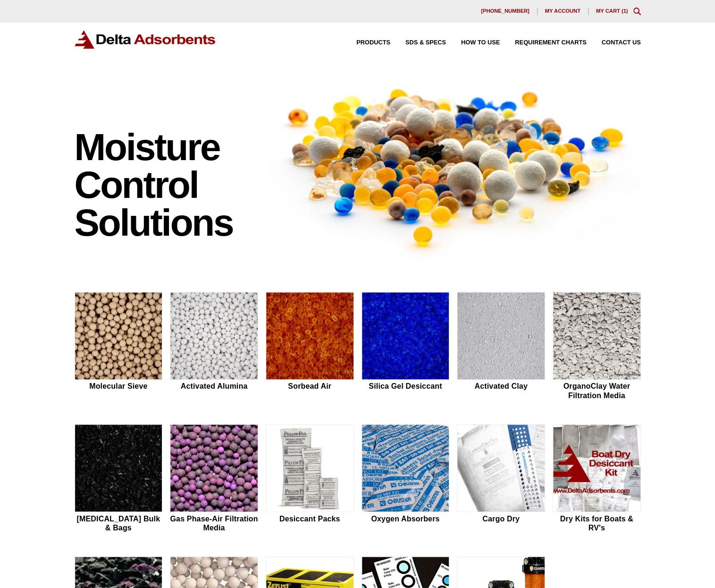  What do you see at coordinates (426, 42) in the screenshot?
I see `span: SDS & SPECS` at bounding box center [426, 42].